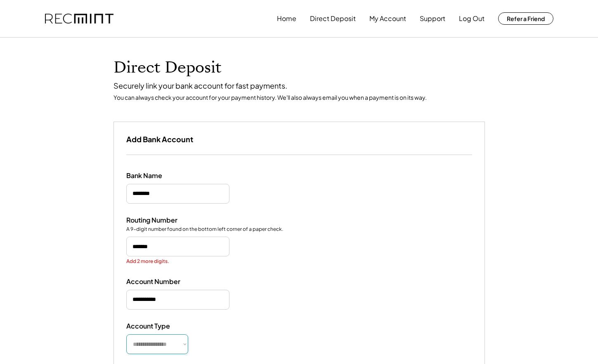  I want to click on h1: Direct Deposit, so click(299, 68).